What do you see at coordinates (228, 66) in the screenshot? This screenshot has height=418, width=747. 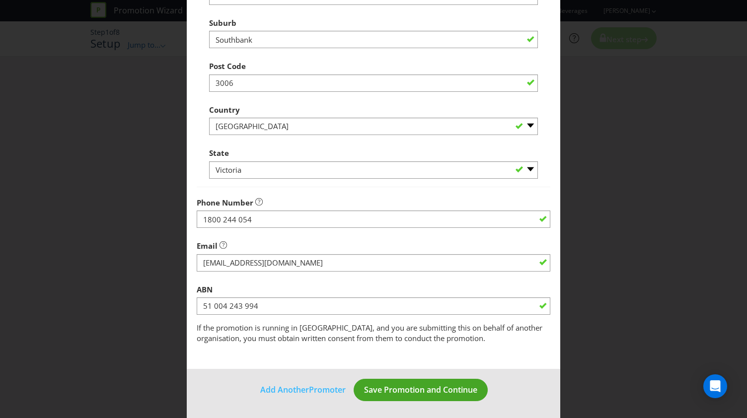 I see `span: Post Code` at bounding box center [228, 66].